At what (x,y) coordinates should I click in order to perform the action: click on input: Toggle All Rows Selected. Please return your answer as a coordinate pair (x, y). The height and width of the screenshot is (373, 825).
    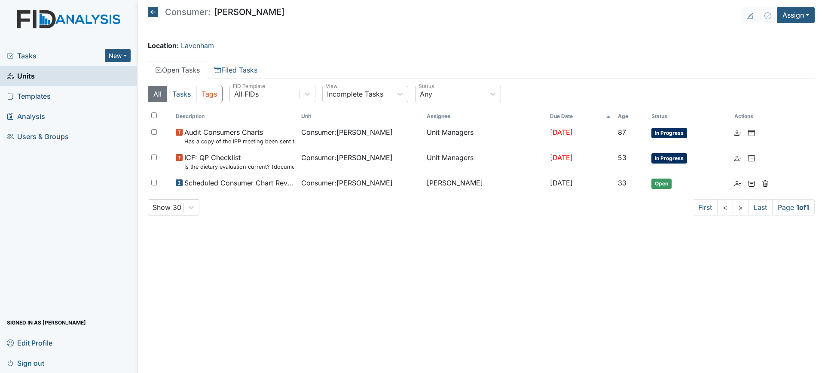
    Looking at the image, I should click on (154, 115).